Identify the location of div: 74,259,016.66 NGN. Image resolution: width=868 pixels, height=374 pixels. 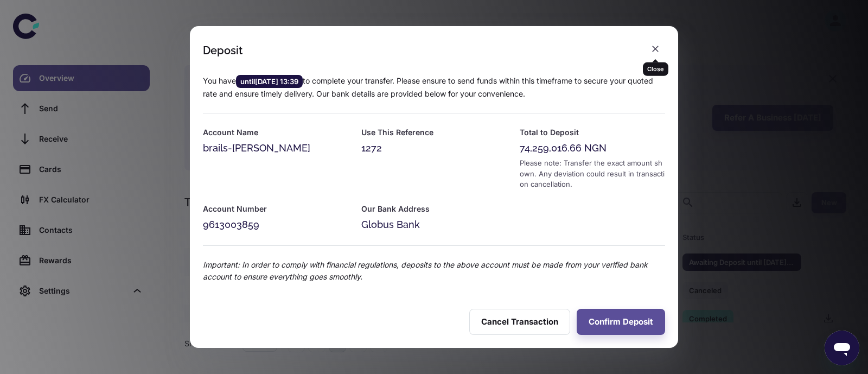
(592, 148).